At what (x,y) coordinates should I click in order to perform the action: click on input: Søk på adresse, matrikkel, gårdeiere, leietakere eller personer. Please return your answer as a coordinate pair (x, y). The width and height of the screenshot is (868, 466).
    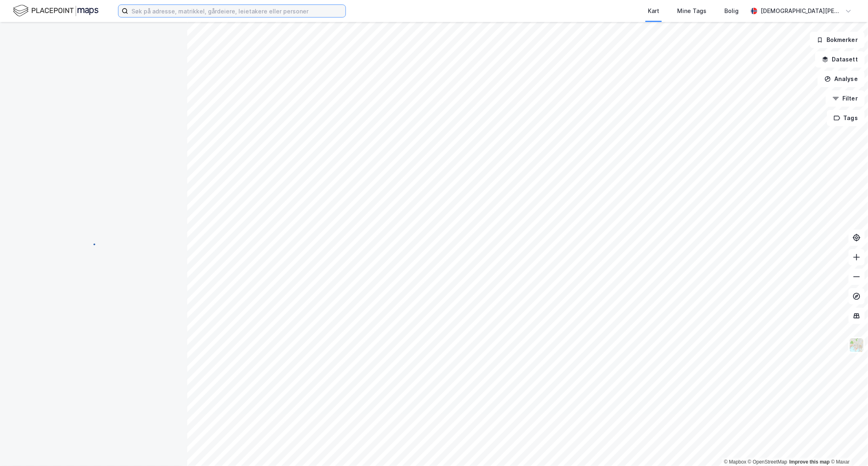
    Looking at the image, I should click on (237, 11).